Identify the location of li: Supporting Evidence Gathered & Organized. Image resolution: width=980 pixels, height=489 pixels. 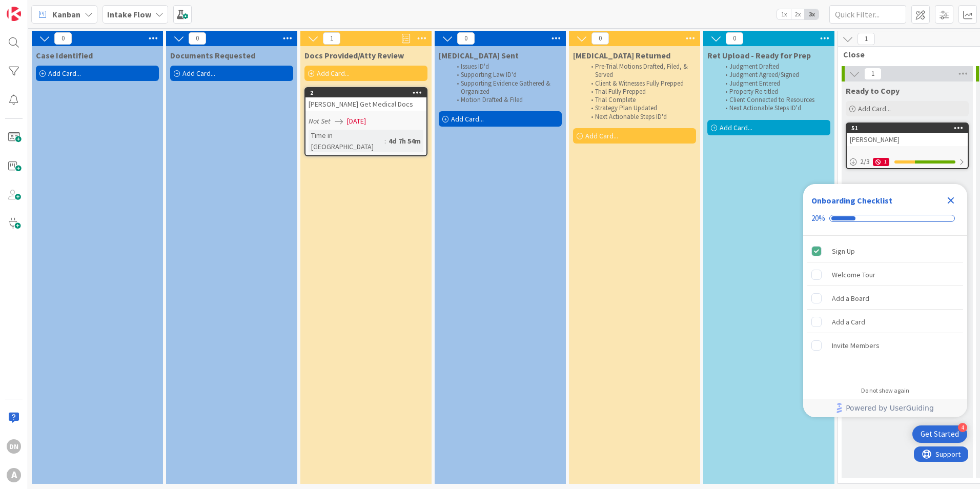
(505, 87).